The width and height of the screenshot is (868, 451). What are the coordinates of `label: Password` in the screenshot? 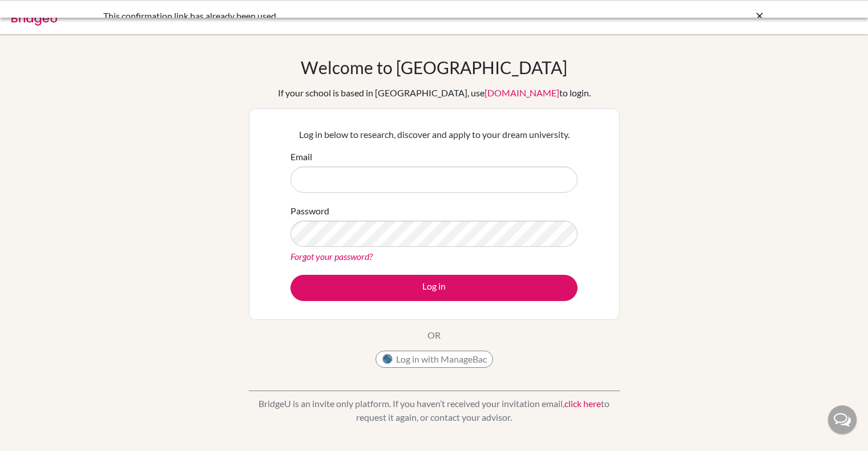 It's located at (310, 211).